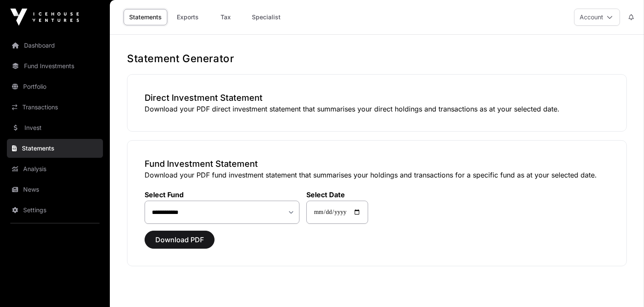 The height and width of the screenshot is (307, 644). I want to click on a: Settings, so click(55, 210).